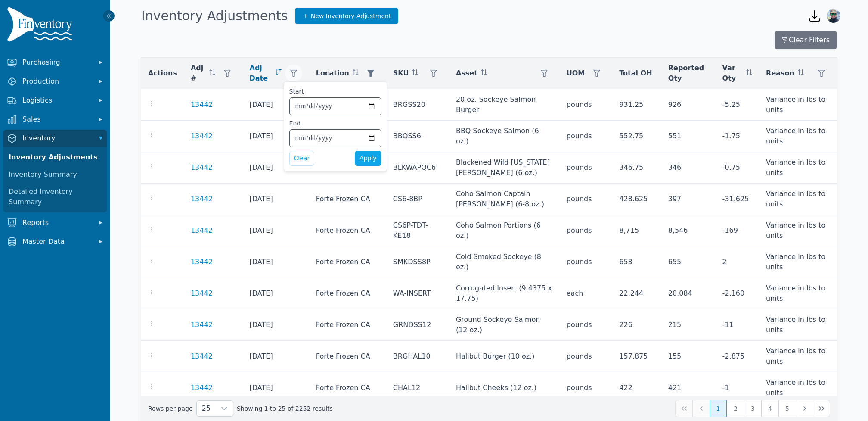 Image resolution: width=868 pixels, height=421 pixels. Describe the element at coordinates (55, 223) in the screenshot. I see `button: Reports` at that location.